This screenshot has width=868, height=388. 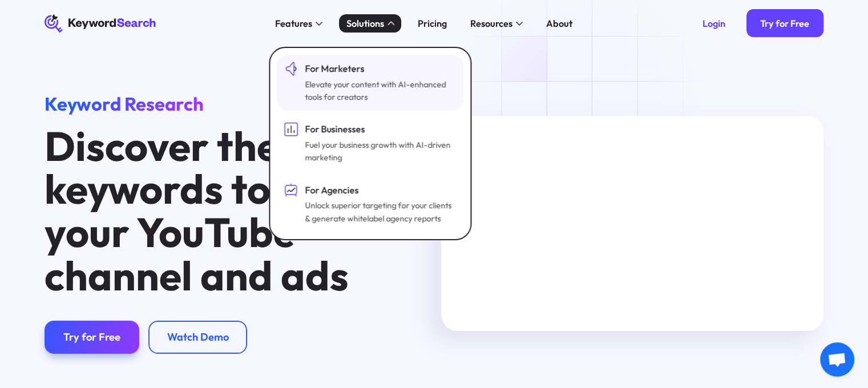 I want to click on a: Pricing, so click(x=432, y=23).